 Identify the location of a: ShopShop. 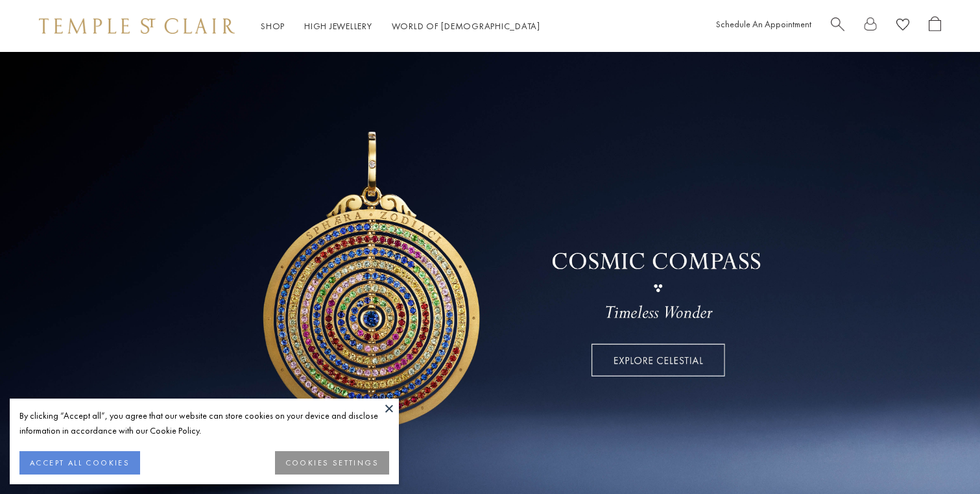
(273, 26).